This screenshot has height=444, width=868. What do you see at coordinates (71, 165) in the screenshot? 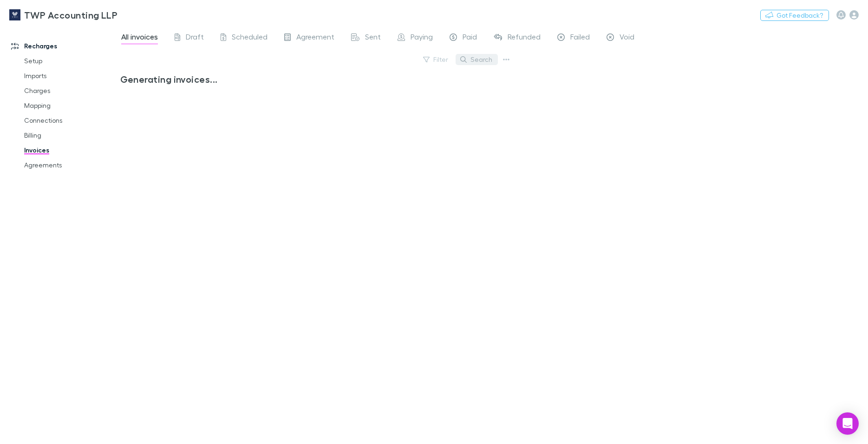
I see `a: Agreements` at bounding box center [71, 165].